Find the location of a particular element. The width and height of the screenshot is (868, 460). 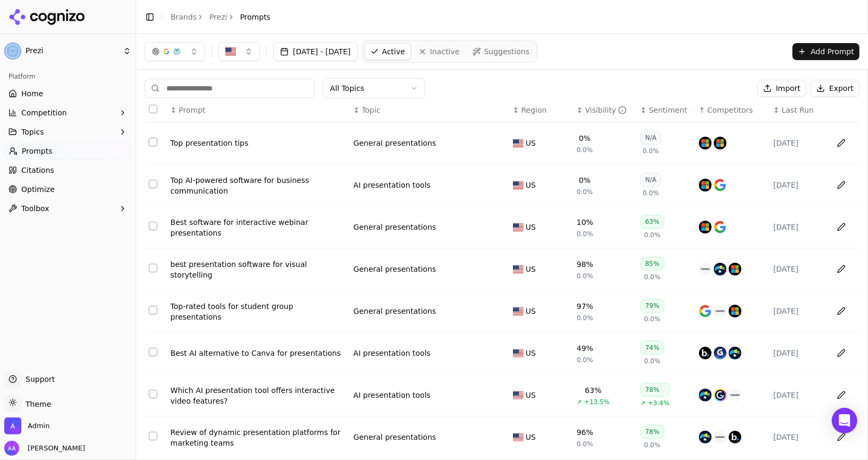

div: Review of dynamic presentation platforms for marketing teams is located at coordinates (258, 438).